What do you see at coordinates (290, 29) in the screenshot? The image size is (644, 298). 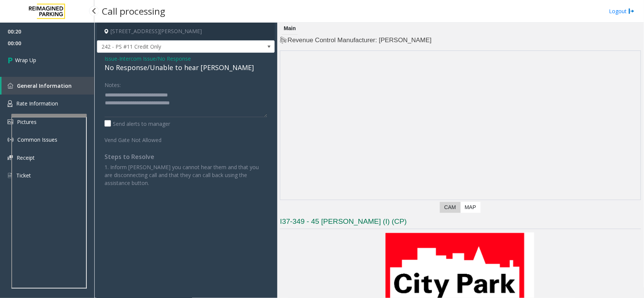 I see `div: Main` at bounding box center [290, 29].